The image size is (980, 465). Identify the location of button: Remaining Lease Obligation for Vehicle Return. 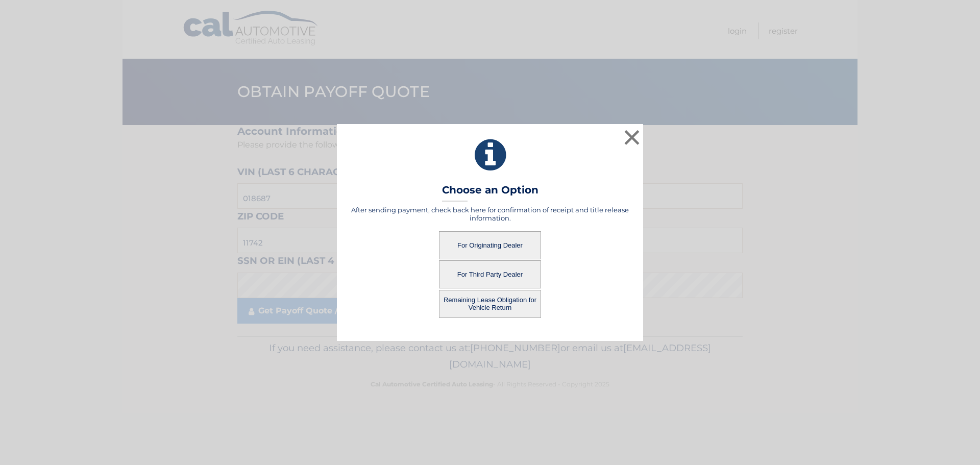
(490, 304).